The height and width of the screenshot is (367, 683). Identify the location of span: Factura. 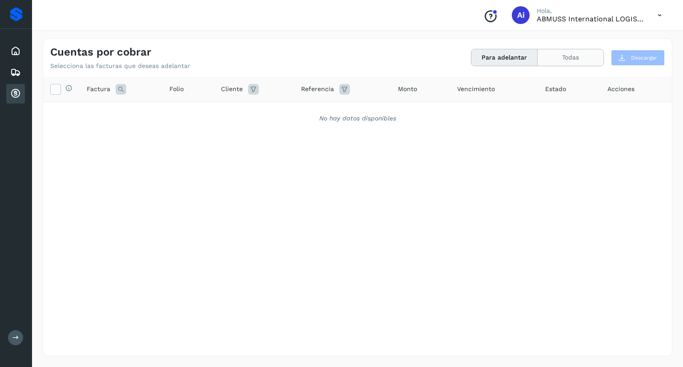
(98, 89).